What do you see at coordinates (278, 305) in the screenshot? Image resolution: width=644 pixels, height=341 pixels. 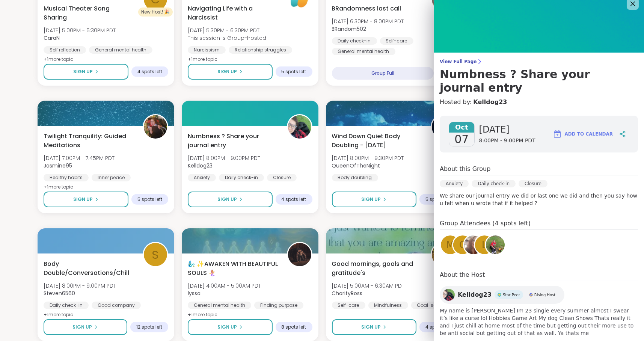 I see `div: Finding purpose` at bounding box center [278, 305].